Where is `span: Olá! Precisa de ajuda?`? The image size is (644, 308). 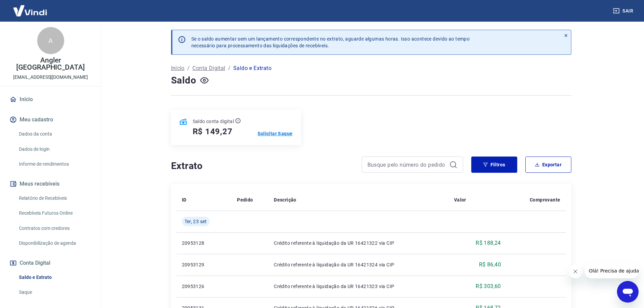
span: Olá! Precisa de ajuda? is located at coordinates (31, 7).